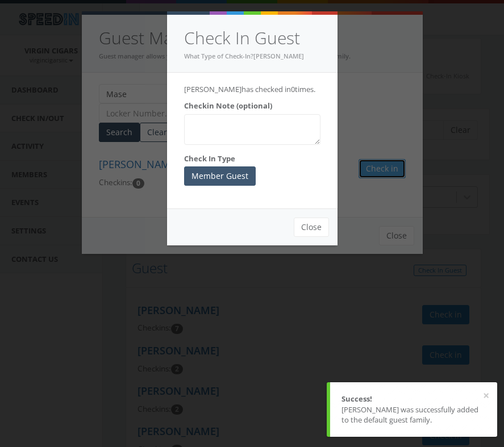  I want to click on h4: Check In Guest, so click(252, 38).